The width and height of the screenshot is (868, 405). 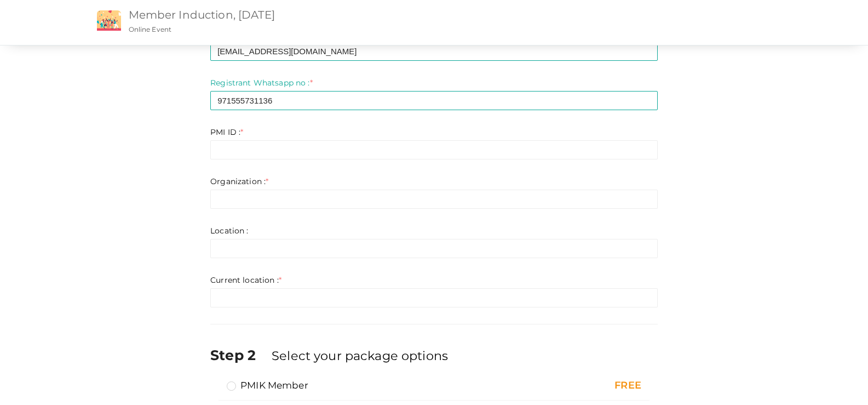 I want to click on label: Current location :, so click(x=246, y=280).